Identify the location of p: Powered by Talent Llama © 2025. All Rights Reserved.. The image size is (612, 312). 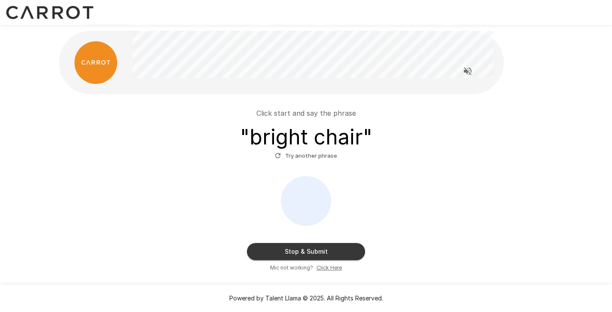
(306, 299).